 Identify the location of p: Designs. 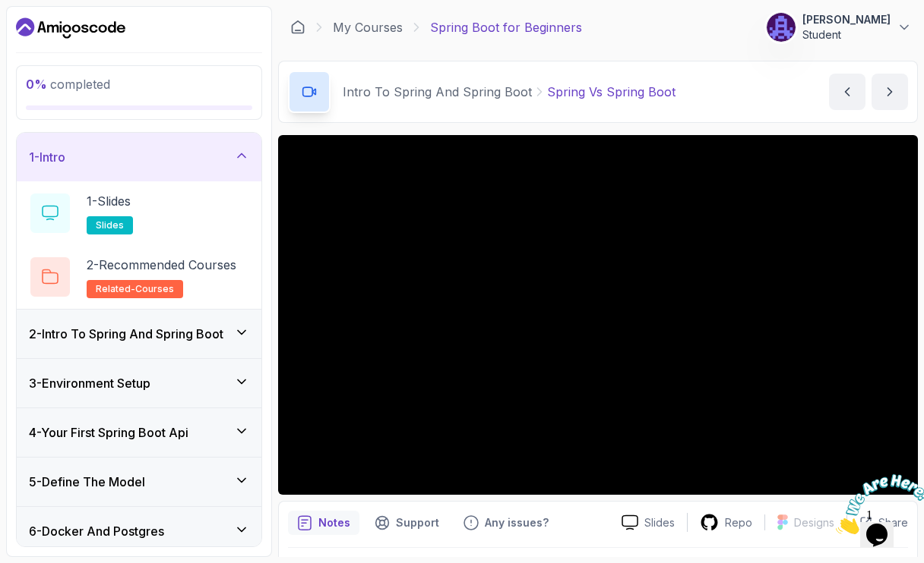
(814, 523).